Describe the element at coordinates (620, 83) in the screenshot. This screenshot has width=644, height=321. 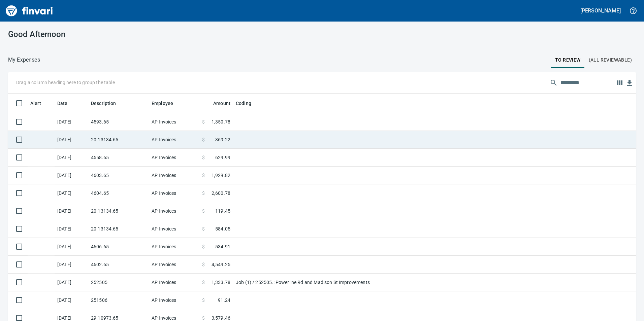
I see `button: Choose columns to display` at that location.